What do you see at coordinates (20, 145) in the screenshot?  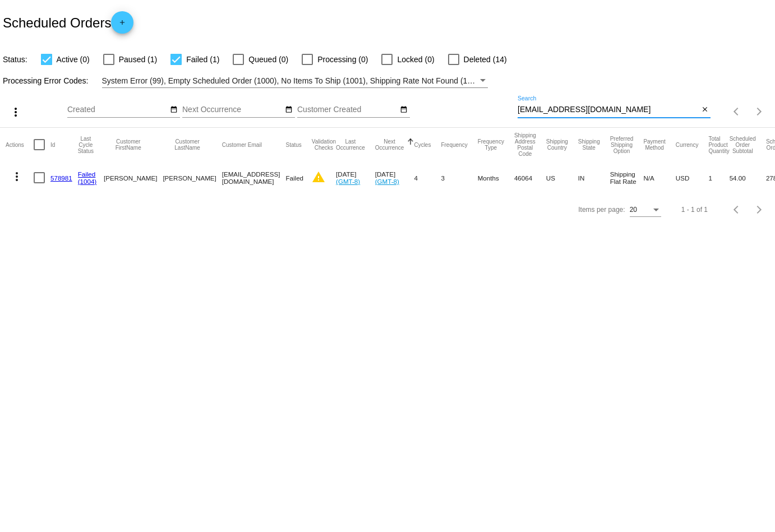 I see `mat-header-cell: Actions` at bounding box center [20, 145].